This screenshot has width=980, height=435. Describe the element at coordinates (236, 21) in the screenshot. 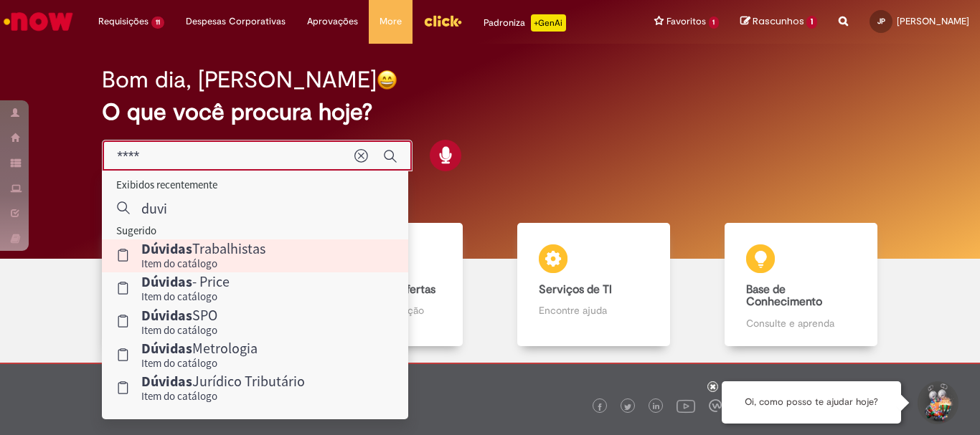

I see `span: Despesas Corporativas` at that location.